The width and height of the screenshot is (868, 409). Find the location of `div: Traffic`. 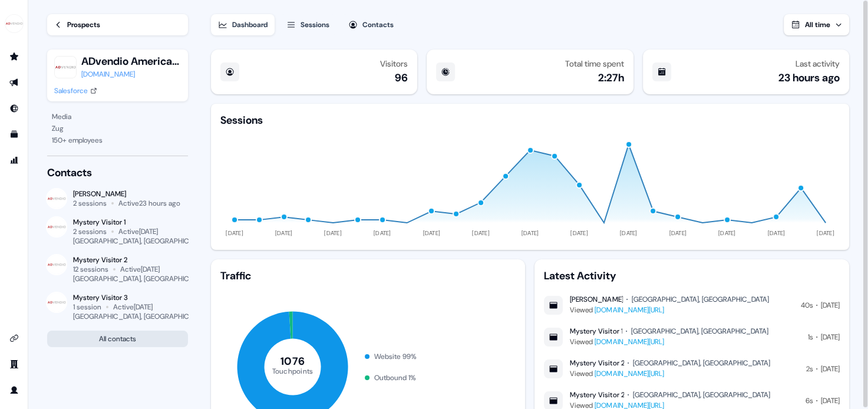

div: Traffic is located at coordinates (368, 276).